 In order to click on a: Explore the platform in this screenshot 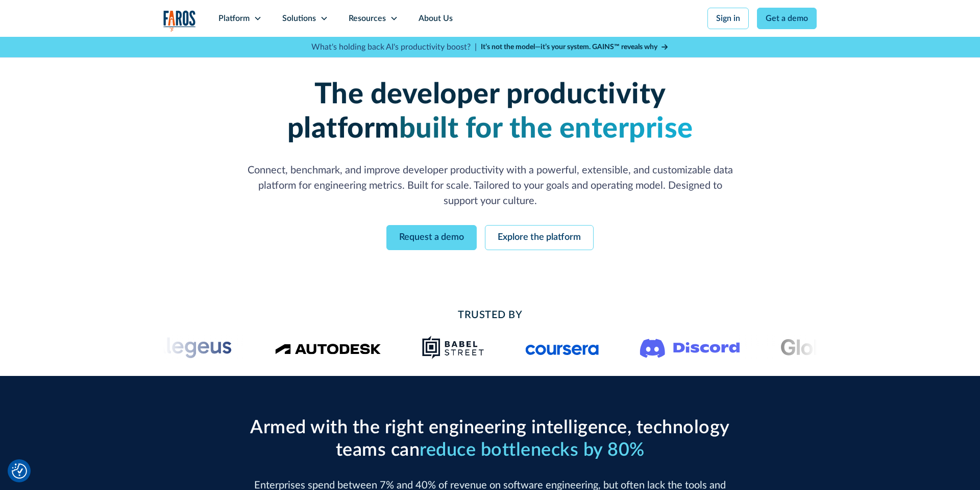, I will do `click(539, 237)`.